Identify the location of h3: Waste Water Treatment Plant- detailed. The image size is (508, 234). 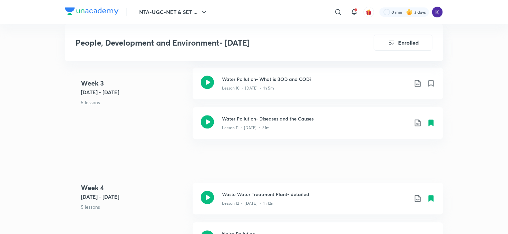
(315, 194).